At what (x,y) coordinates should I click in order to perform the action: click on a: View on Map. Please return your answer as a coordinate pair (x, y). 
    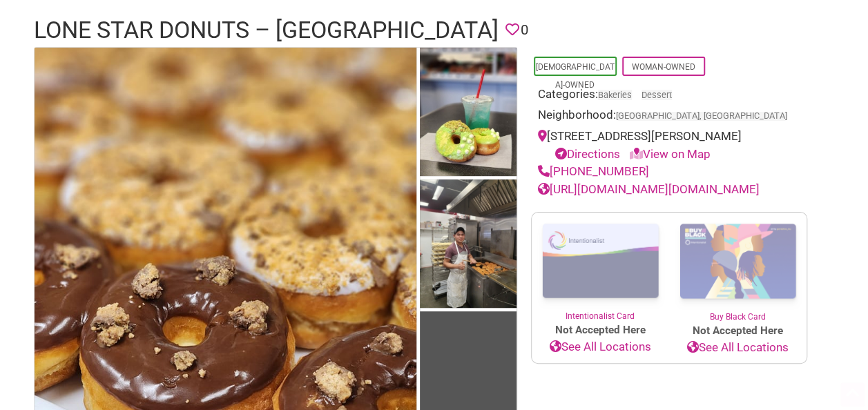
    Looking at the image, I should click on (670, 154).